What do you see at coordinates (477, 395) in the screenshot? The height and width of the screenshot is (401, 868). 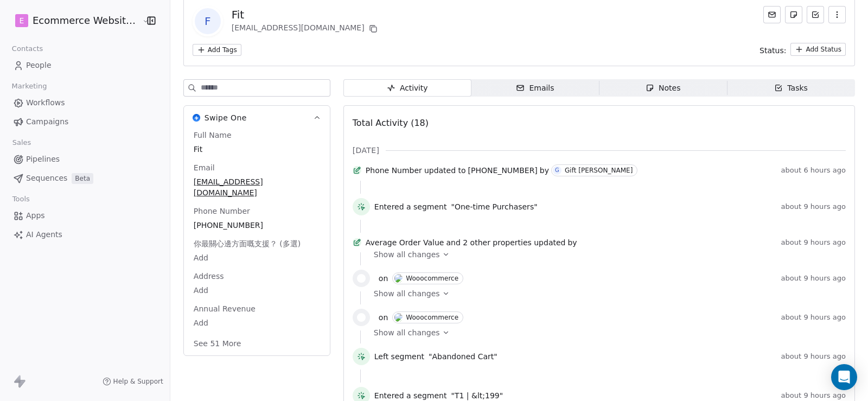 I see `span: "T1 | &lt;199"` at bounding box center [477, 395].